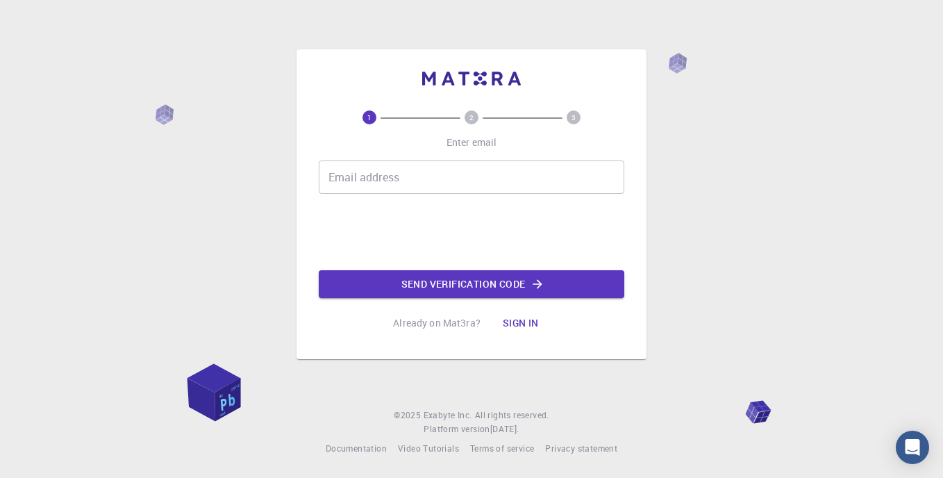 The image size is (943, 478). I want to click on a: Video Tutorials, so click(428, 448).